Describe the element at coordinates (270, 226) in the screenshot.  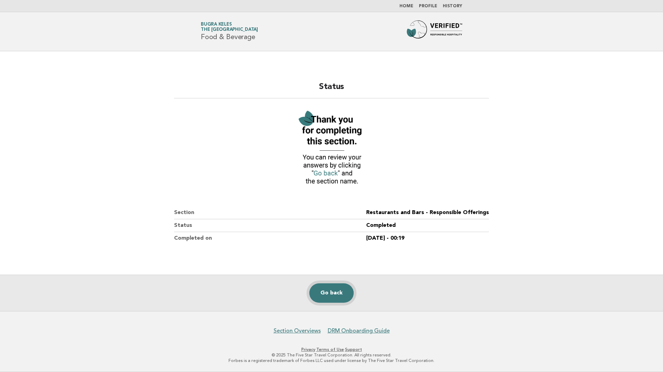
I see `dt: Status` at that location.